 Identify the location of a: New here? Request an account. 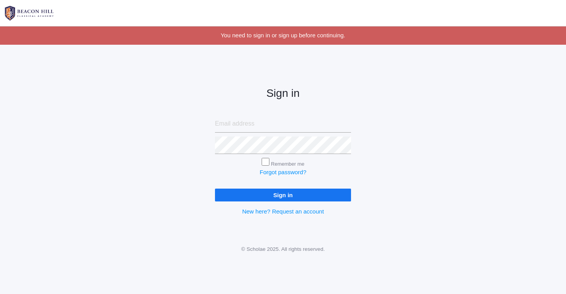
(283, 211).